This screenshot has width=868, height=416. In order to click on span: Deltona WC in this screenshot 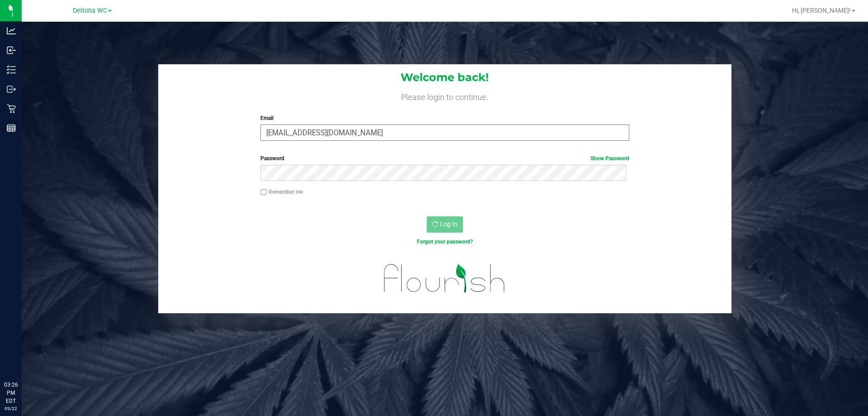, I will do `click(90, 10)`.